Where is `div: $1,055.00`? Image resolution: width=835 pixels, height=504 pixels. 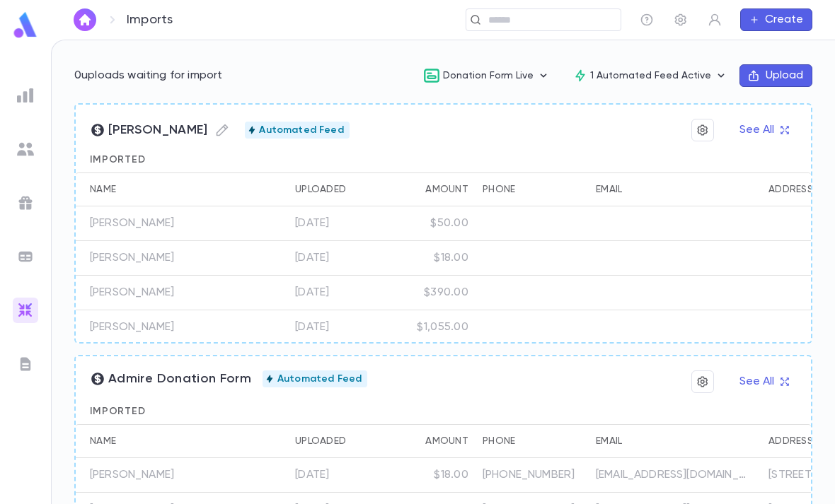 div: $1,055.00 is located at coordinates (442, 327).